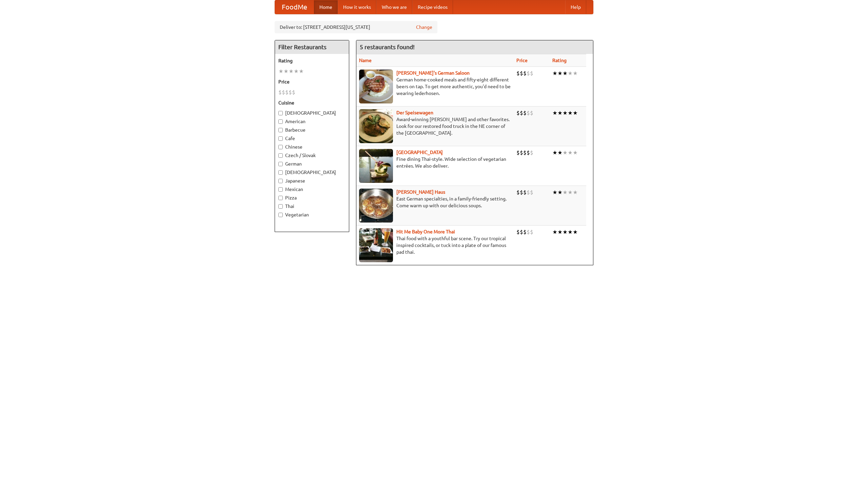 This screenshot has width=868, height=480. What do you see at coordinates (365, 60) in the screenshot?
I see `a: Name` at bounding box center [365, 60].